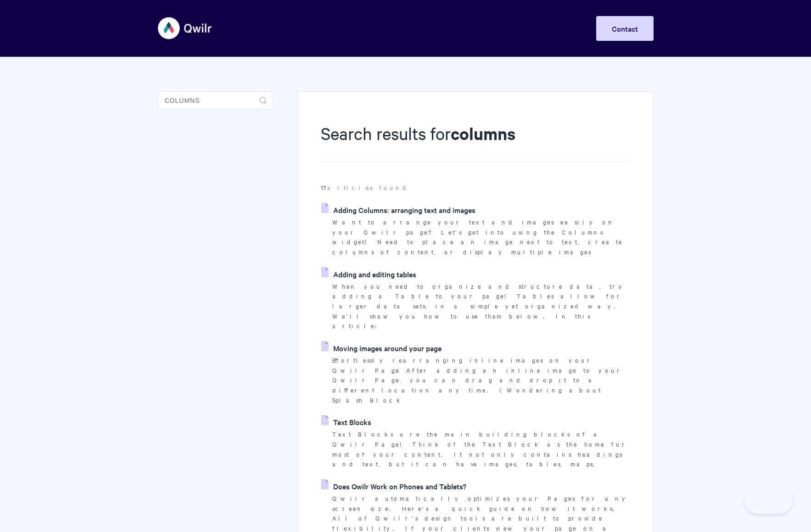  I want to click on a: Moving images around your page, so click(381, 348).